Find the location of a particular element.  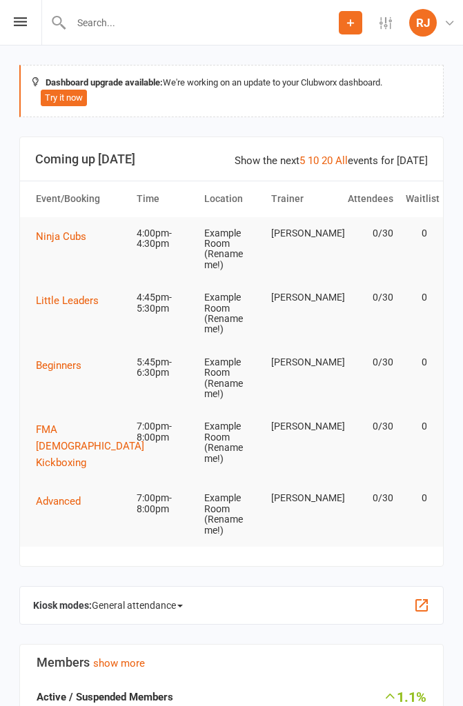

strong: Dashboard upgrade available: is located at coordinates (104, 82).